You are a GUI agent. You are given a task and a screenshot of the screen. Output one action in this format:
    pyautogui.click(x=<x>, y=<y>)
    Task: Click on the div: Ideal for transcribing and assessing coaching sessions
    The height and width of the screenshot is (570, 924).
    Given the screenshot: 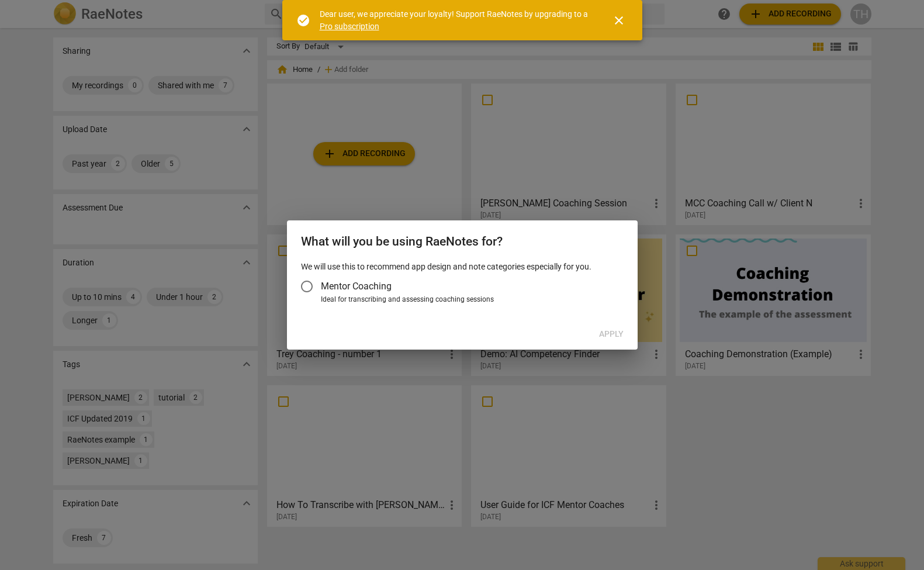 What is the action you would take?
    pyautogui.click(x=470, y=300)
    